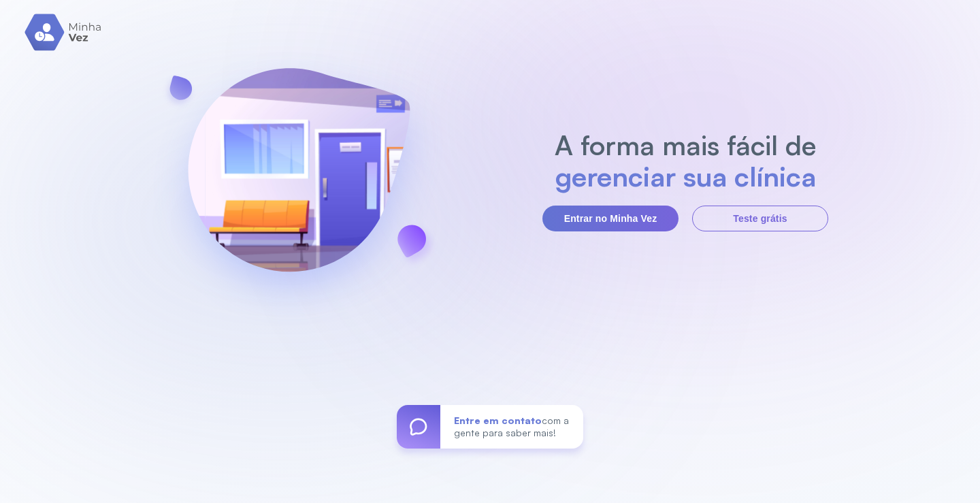 The height and width of the screenshot is (503, 980). I want to click on button: Entrar no Minha Vez, so click(610, 218).